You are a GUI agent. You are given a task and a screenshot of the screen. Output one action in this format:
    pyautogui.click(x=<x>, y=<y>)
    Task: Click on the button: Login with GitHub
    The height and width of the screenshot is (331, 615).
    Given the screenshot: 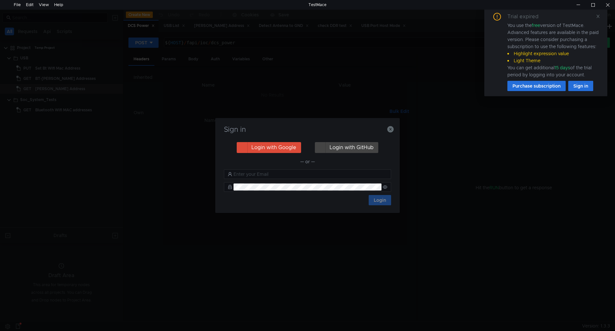 What is the action you would take?
    pyautogui.click(x=347, y=147)
    